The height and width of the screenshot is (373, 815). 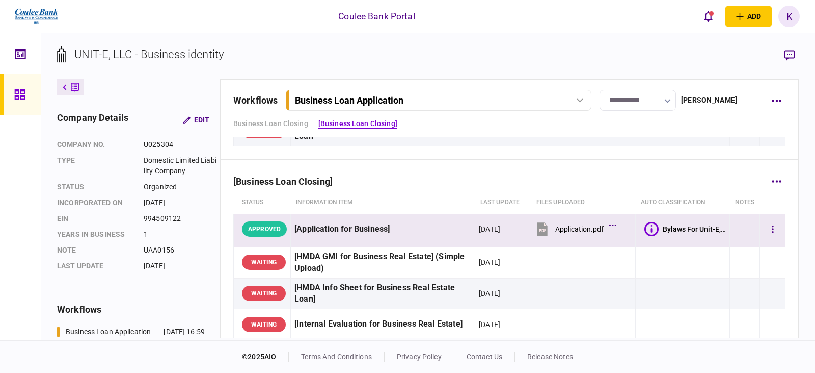 What do you see at coordinates (149, 54) in the screenshot?
I see `div: UNIT-E, LLC - Business identity` at bounding box center [149, 54].